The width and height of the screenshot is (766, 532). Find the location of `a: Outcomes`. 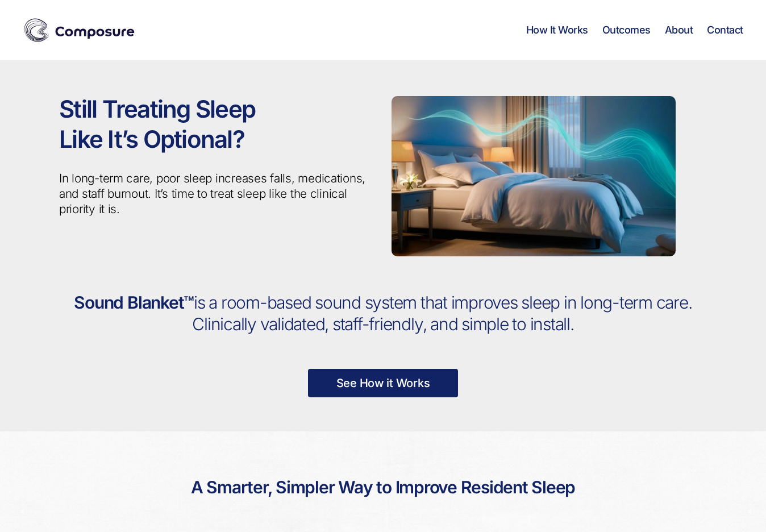

a: Outcomes is located at coordinates (626, 30).